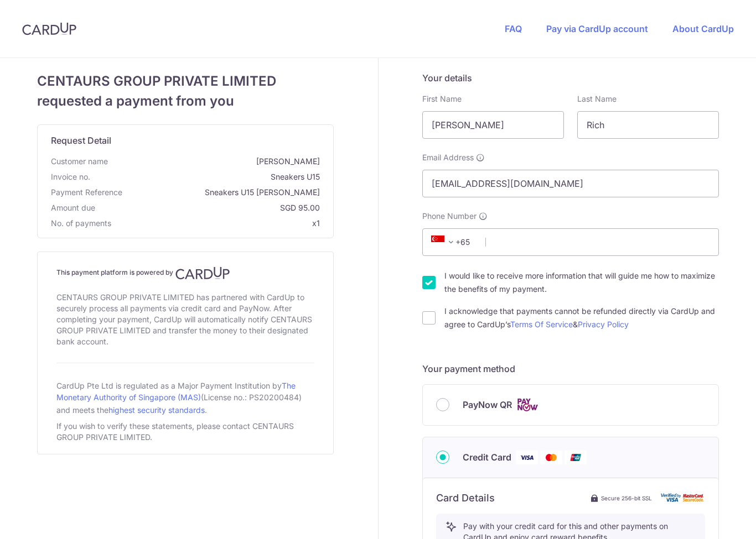 This screenshot has width=756, height=539. What do you see at coordinates (156, 410) in the screenshot?
I see `a: highest security standards` at bounding box center [156, 410].